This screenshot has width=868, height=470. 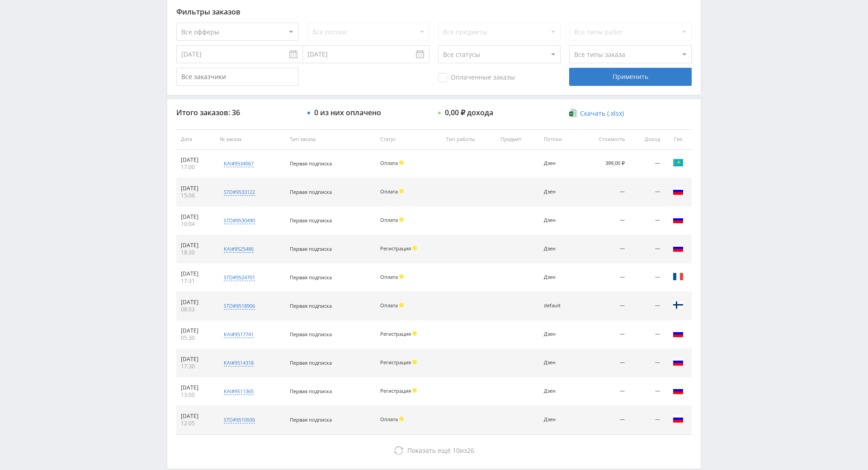 What do you see at coordinates (239, 334) in the screenshot?
I see `div: kai#9517741` at bounding box center [239, 334].